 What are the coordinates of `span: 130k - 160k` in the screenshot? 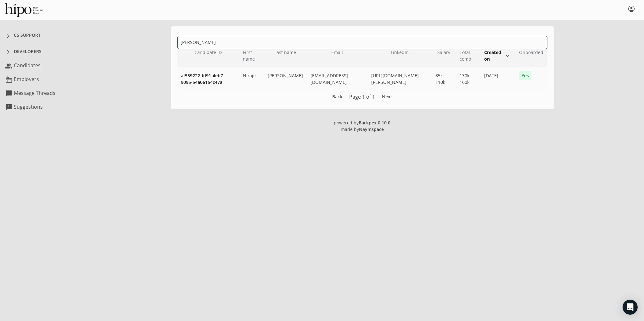 It's located at (466, 79).